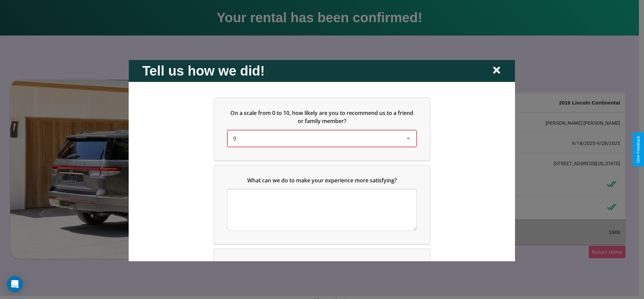 The height and width of the screenshot is (299, 644). I want to click on span: Which of the following features do you value the most in a vehicle?, so click(320, 264).